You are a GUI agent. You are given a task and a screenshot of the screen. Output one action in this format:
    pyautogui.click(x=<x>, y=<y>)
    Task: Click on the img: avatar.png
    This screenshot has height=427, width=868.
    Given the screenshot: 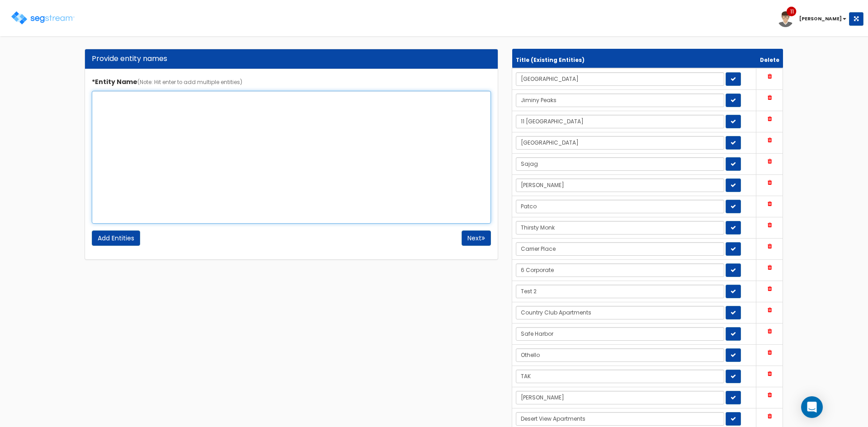 What is the action you would take?
    pyautogui.click(x=785, y=19)
    